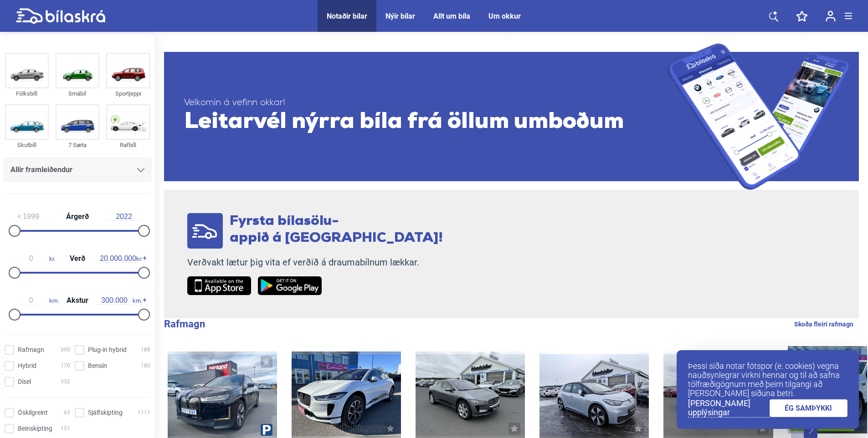  Describe the element at coordinates (346, 16) in the screenshot. I see `div: Notaðir bílar` at that location.